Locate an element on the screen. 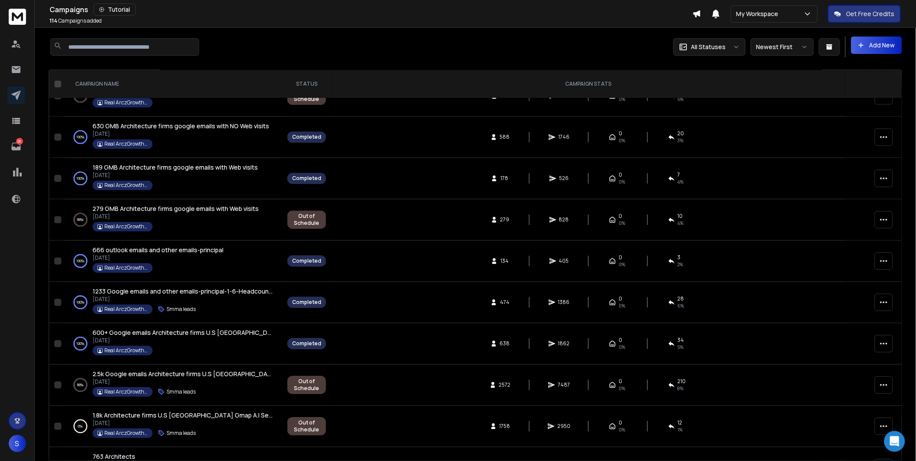 The height and width of the screenshot is (461, 916). p: My Workspace is located at coordinates (759, 14).